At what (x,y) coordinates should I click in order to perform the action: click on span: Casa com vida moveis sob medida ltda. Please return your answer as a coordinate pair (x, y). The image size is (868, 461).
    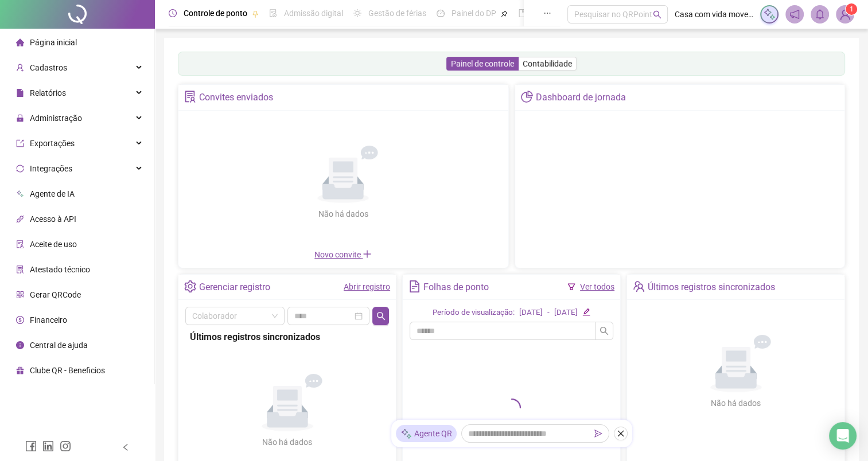
    Looking at the image, I should click on (713, 14).